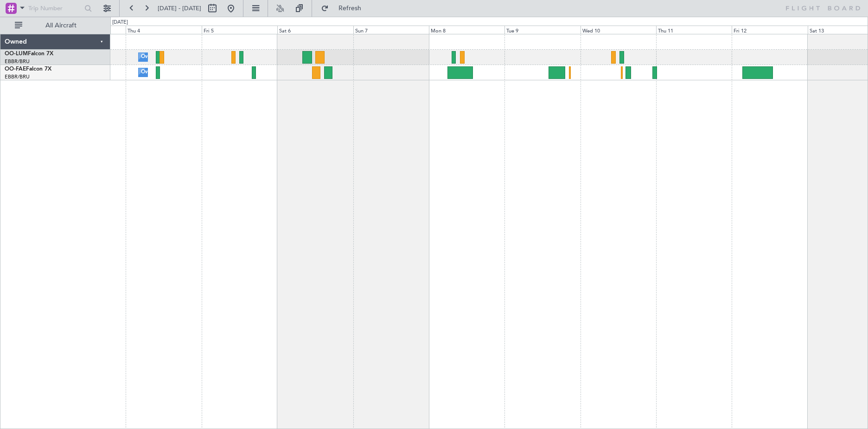 The height and width of the screenshot is (429, 868). Describe the element at coordinates (769, 30) in the screenshot. I see `div: Fri 12` at that location.